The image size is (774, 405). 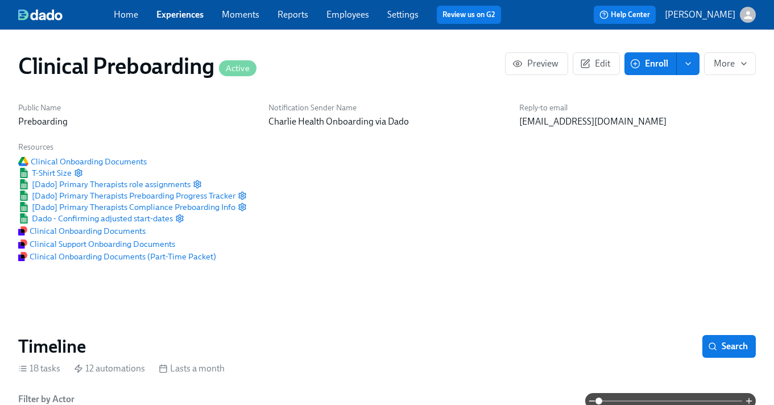 What do you see at coordinates (650, 64) in the screenshot?
I see `span: Enroll` at bounding box center [650, 64].